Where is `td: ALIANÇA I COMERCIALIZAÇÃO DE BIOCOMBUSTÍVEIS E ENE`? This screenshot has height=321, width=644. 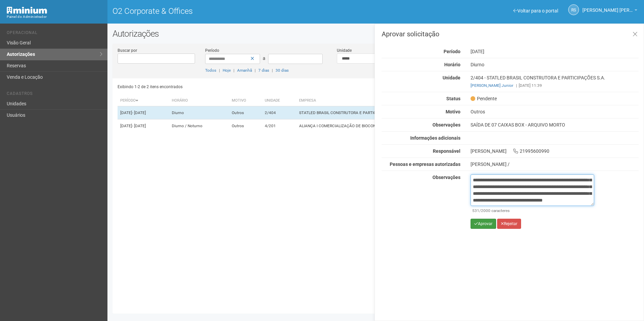 td: ALIANÇA I COMERCIALIZAÇÃO DE BIOCOMBUSTÍVEIS E ENE is located at coordinates (391, 126).